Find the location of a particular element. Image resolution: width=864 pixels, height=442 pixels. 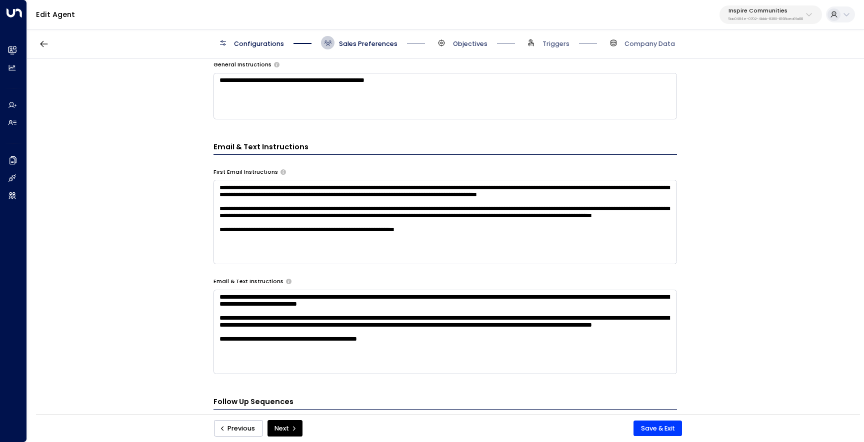

button: Provide any specific instructions you want the agent to follow only when responding to leads via ... is located at coordinates (288, 281).